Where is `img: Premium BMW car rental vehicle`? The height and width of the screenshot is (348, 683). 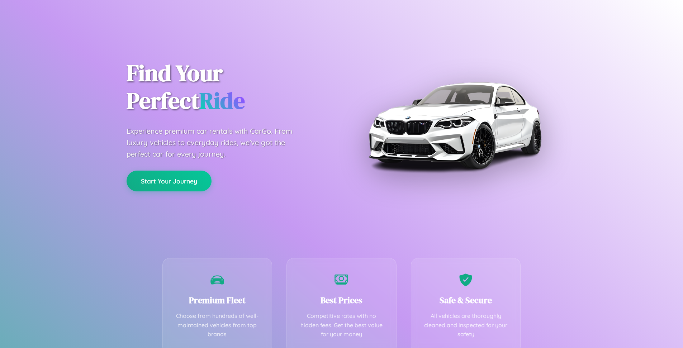 img: Premium BMW car rental vehicle is located at coordinates (455, 126).